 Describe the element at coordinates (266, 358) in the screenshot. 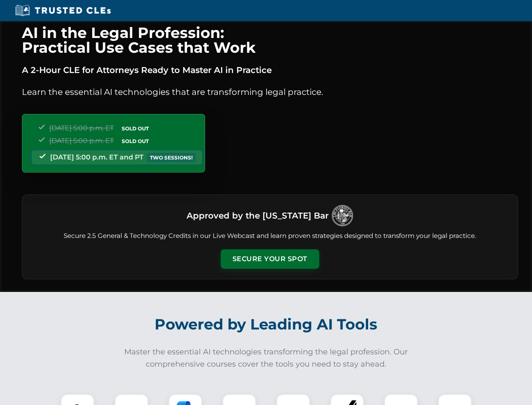

I see `p: Master the essential AI technologies transforming the legal profession. Our comprehensive courses...` at that location.